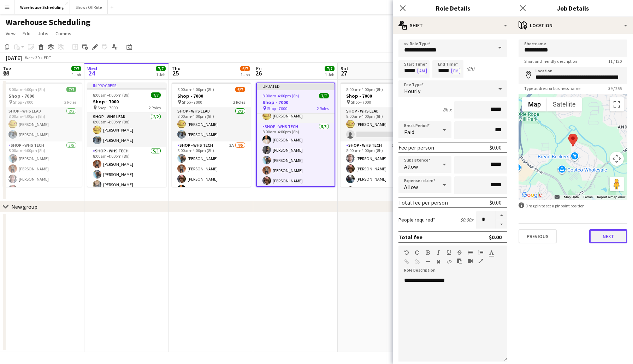 This screenshot has width=633, height=364. I want to click on div: Drag pin to set a pinpoint position, so click(573, 206).